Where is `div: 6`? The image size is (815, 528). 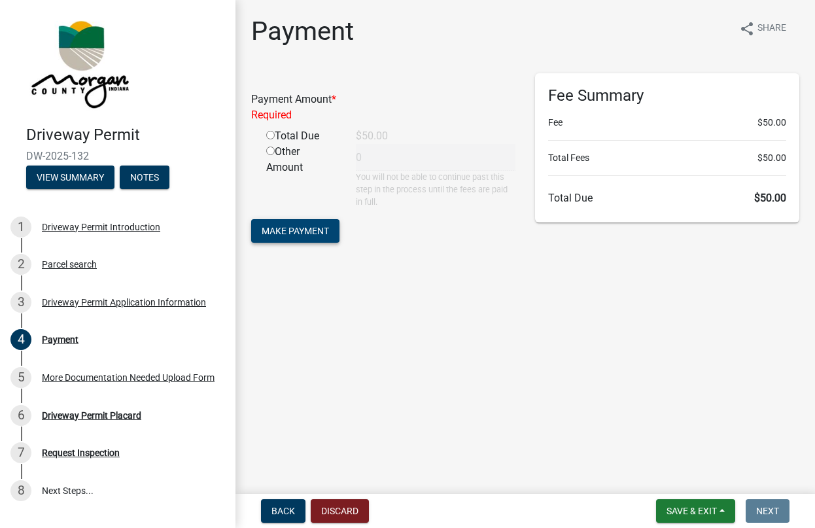
div: 6 is located at coordinates (21, 416).